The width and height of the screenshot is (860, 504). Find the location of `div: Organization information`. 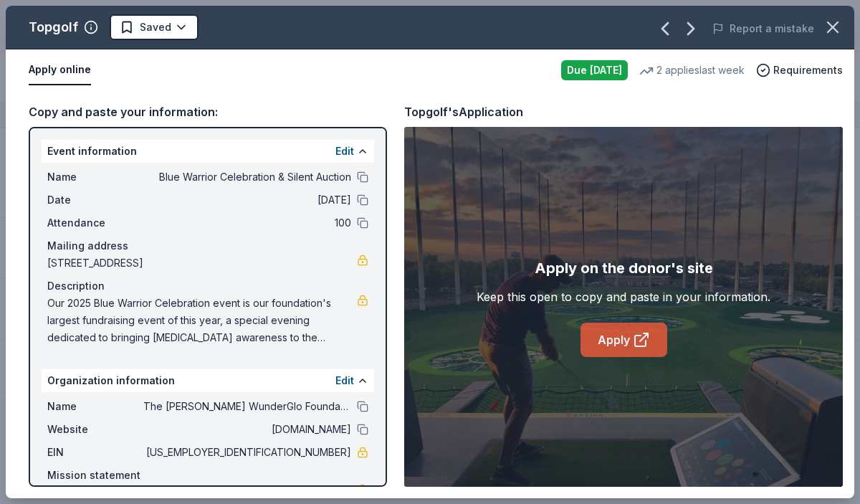

div: Organization information is located at coordinates (208, 380).